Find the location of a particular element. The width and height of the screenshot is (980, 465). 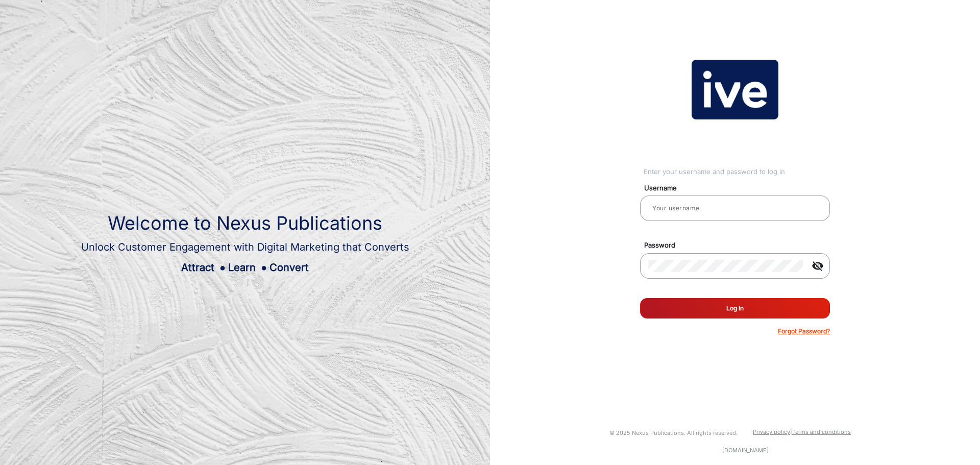

img: vmg-logo is located at coordinates (735, 90).